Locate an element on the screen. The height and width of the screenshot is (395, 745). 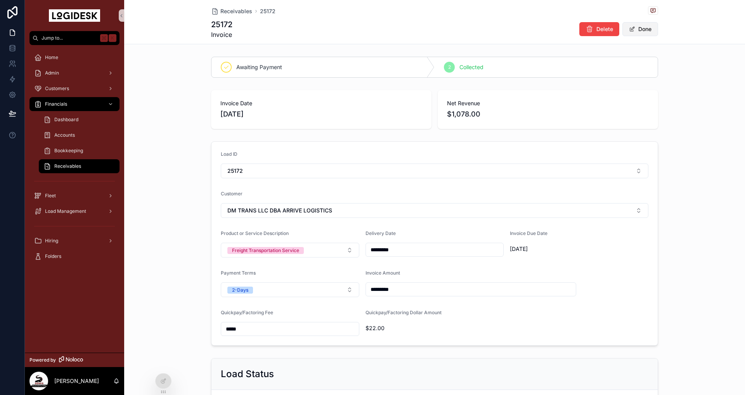
a: 25172 is located at coordinates (268, 11).